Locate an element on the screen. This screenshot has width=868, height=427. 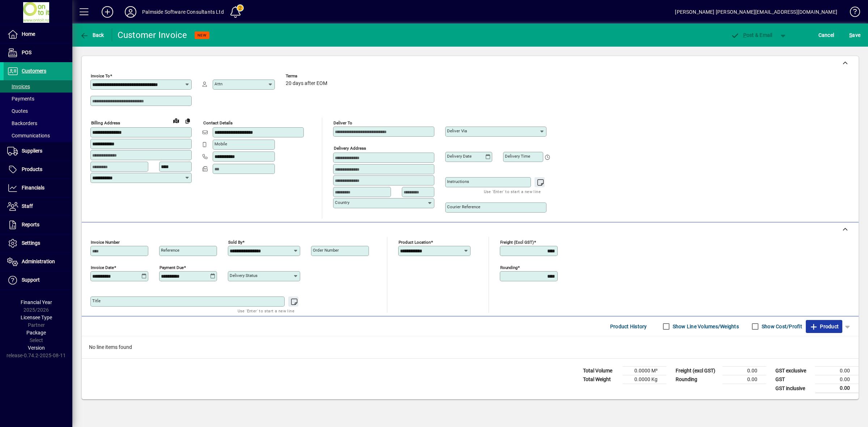
span: Settings is located at coordinates (31, 243).